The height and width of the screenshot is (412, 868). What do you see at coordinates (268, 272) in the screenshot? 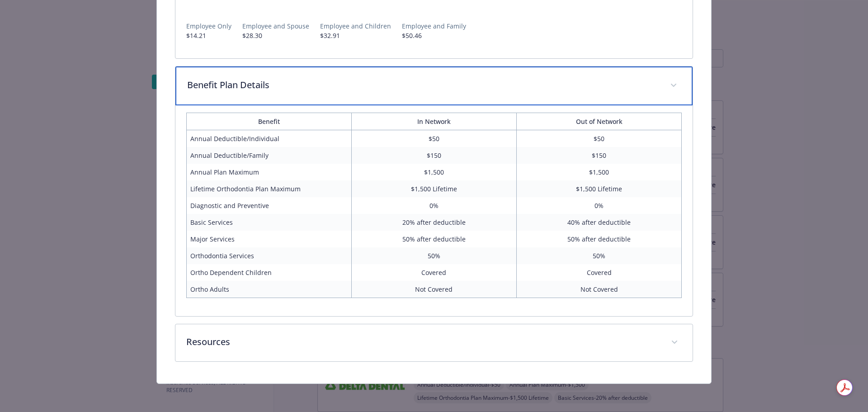
I see `td: Ortho Dependent Children` at bounding box center [268, 272].